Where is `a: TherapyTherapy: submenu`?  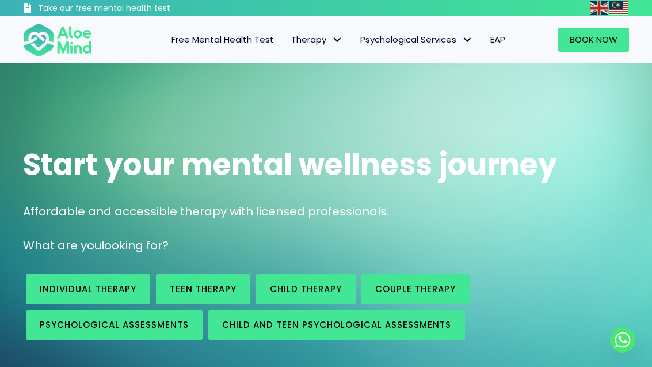 a: TherapyTherapy: submenu is located at coordinates (317, 40).